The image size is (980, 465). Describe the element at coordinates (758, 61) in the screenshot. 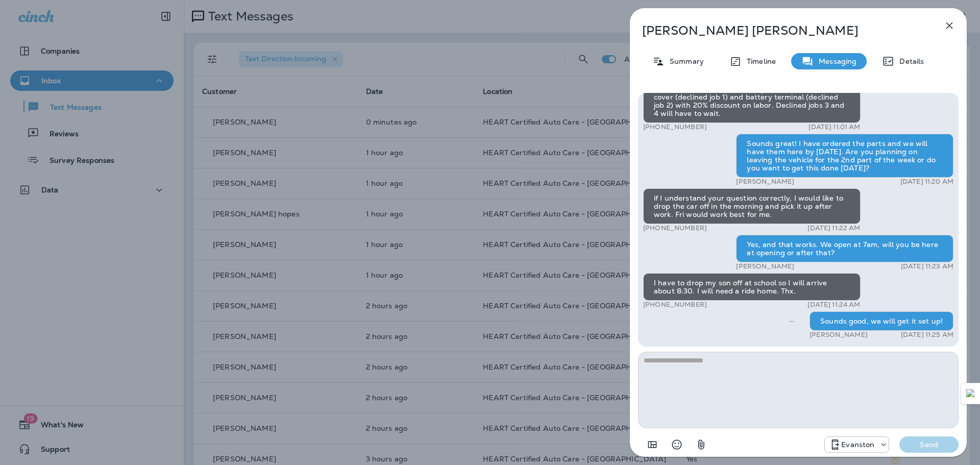

I see `p: Timeline` at that location.